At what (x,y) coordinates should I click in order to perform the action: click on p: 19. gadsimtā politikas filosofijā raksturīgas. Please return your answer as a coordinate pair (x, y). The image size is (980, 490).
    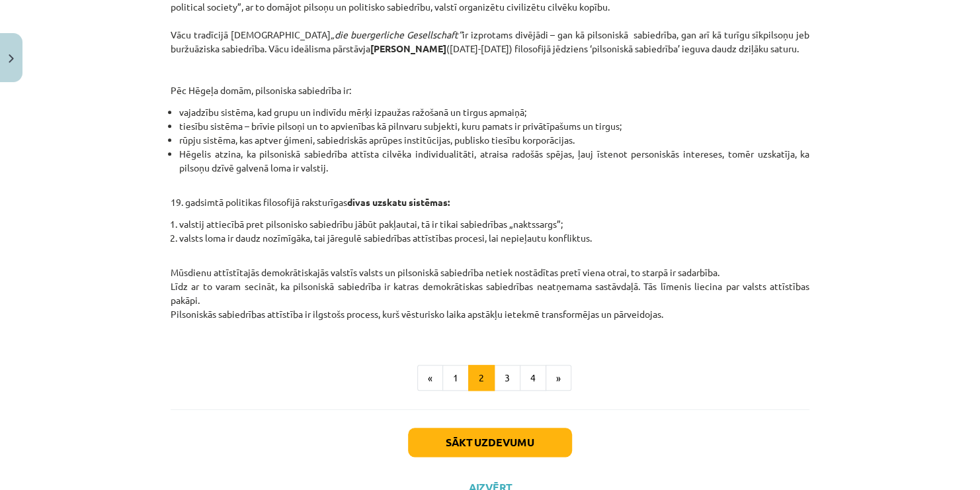
    Looking at the image, I should click on (490, 195).